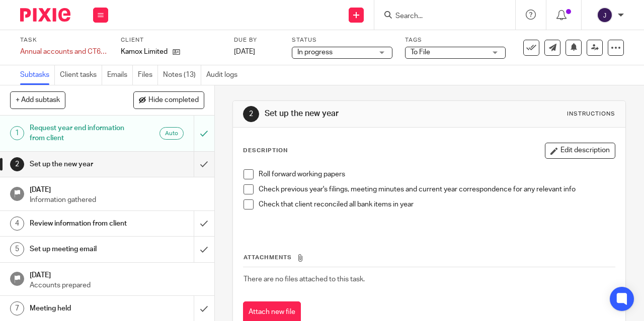 This screenshot has width=644, height=321. Describe the element at coordinates (437, 205) in the screenshot. I see `p: Check that client reconciled all bank items in year` at that location.